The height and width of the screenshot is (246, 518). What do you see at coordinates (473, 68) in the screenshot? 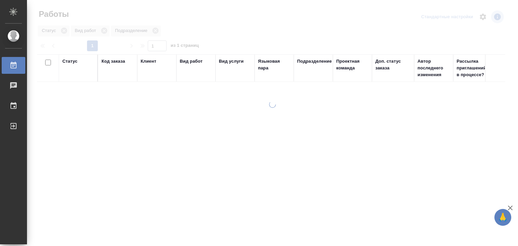
I see `div: Рассылка приглашений в процессе?` at bounding box center [473, 68].